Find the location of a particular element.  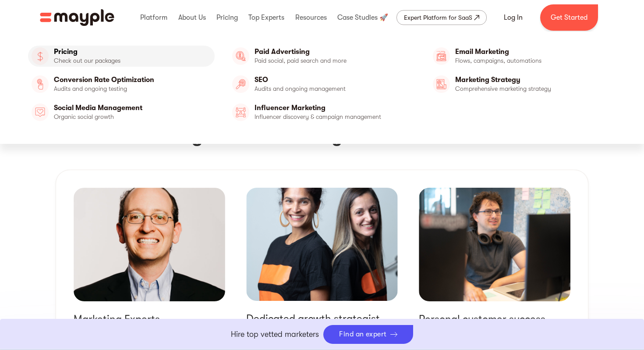

img: Mayple logo is located at coordinates (77, 18).